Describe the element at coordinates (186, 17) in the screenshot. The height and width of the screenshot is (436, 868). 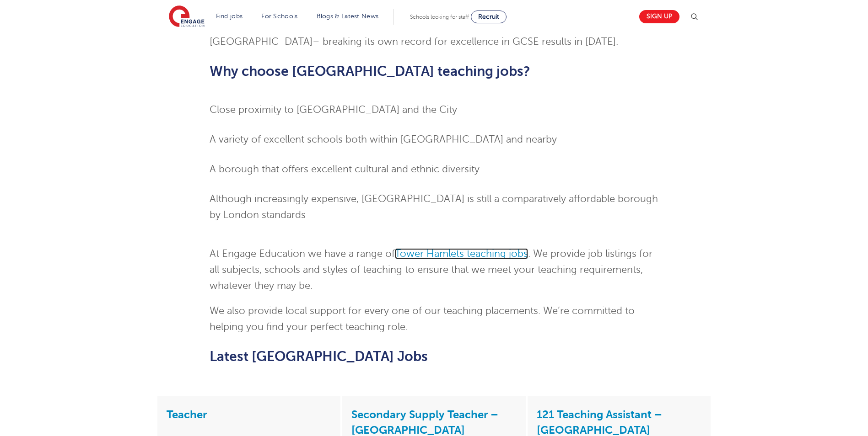
I see `img: Engage Education` at that location.